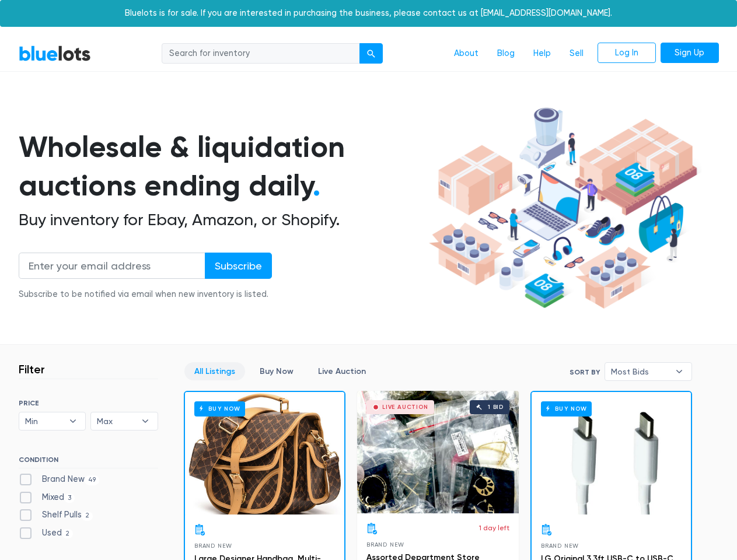 The height and width of the screenshot is (560, 737). What do you see at coordinates (342, 371) in the screenshot?
I see `a: Live Auction` at bounding box center [342, 371].